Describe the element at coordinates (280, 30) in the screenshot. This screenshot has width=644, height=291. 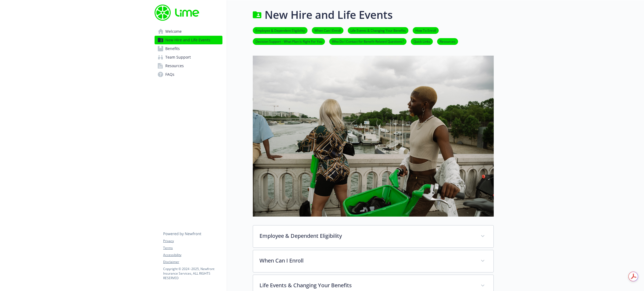
I see `a: Employee & Dependent Eligibility` at that location.